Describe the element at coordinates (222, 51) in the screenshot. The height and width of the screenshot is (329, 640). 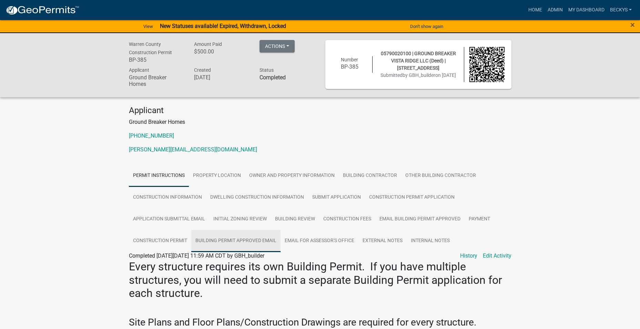
I see `h6: $500.00` at that location.